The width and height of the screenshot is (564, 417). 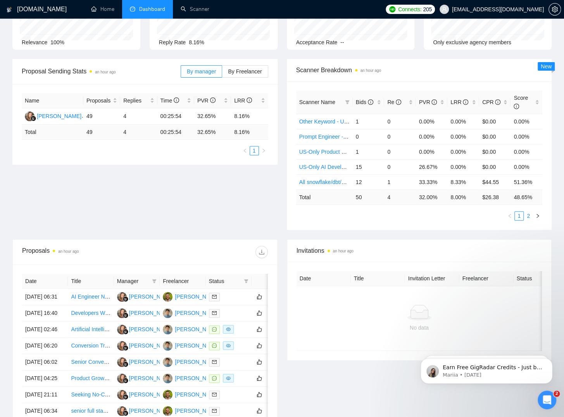 What do you see at coordinates (492, 102) in the screenshot?
I see `span: CPR` at bounding box center [492, 102].